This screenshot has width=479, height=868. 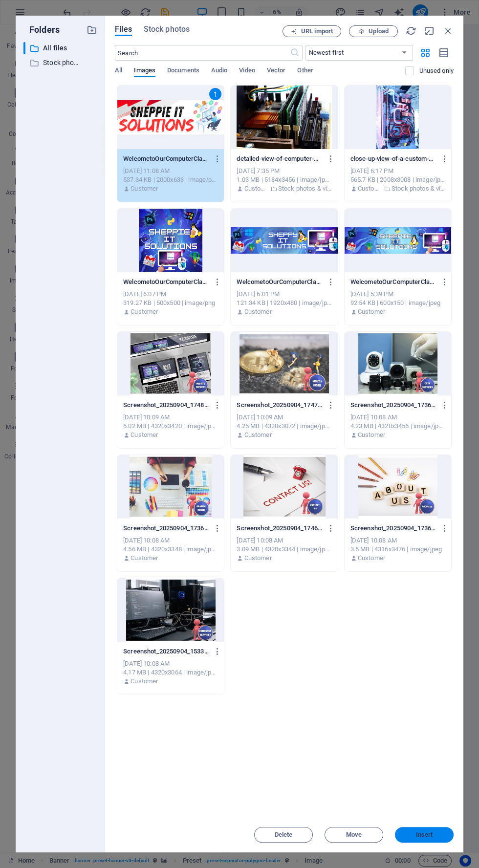 I want to click on p: WelcometoOurComputerClassGoogleClassroomHeader200x95mmEmail_20250902_221858_0000-fPks-xNU_j6lAhKi..., so click(x=394, y=283).